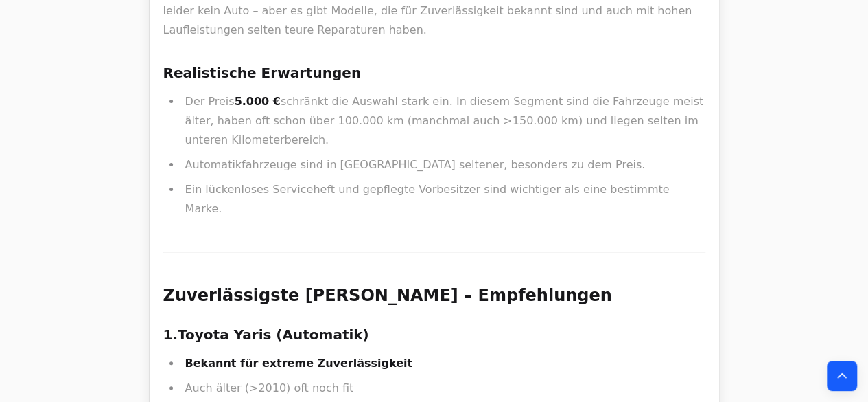  Describe the element at coordinates (443, 388) in the screenshot. I see `li: Auch älter (>2010) oft noch fit` at that location.